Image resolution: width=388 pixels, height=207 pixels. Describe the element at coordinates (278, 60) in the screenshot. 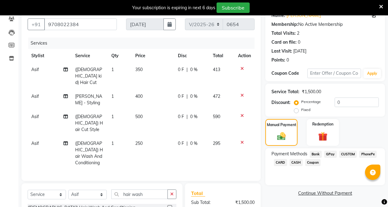

I see `div: Points:` at that location.